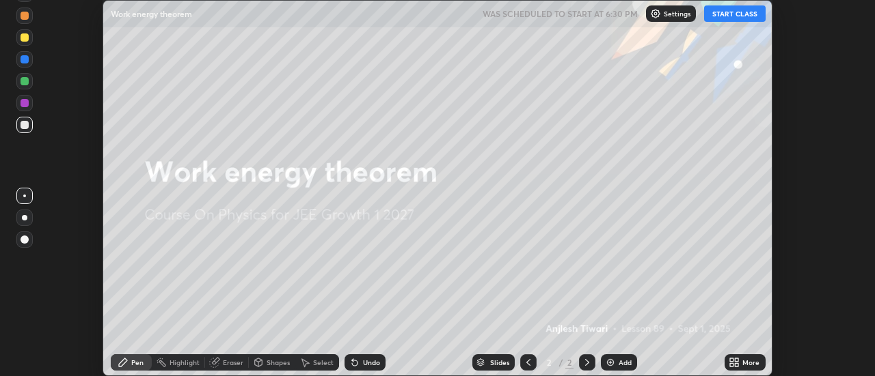 The height and width of the screenshot is (376, 875). Describe the element at coordinates (371, 363) in the screenshot. I see `div: Undo` at that location.